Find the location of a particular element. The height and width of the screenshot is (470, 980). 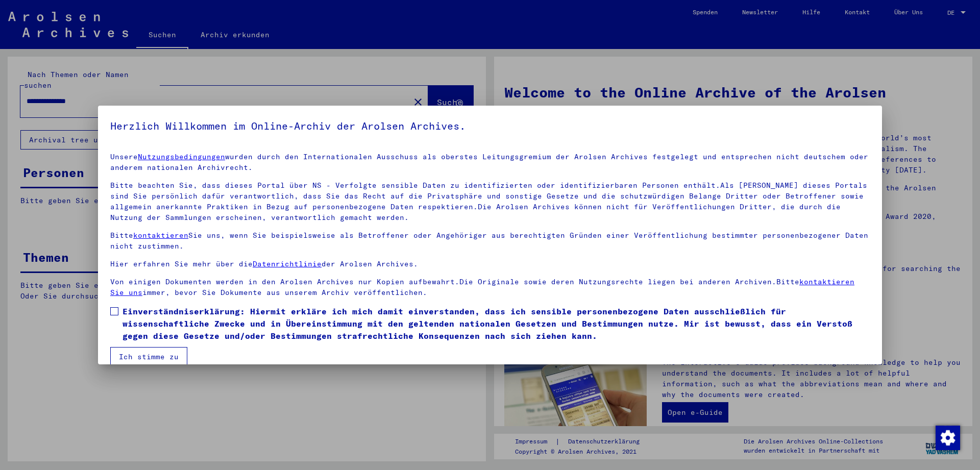

p: Unsere wurden durch den Internationalen Ausschuss als oberstes Leitungsgremium der Arolsen Archiv... is located at coordinates (490, 162).